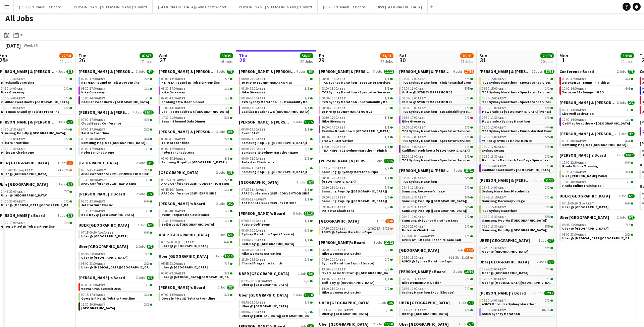  What do you see at coordinates (34, 133) in the screenshot?
I see `span: Samsung Pop-Up (SYDNEY)` at bounding box center [34, 133].